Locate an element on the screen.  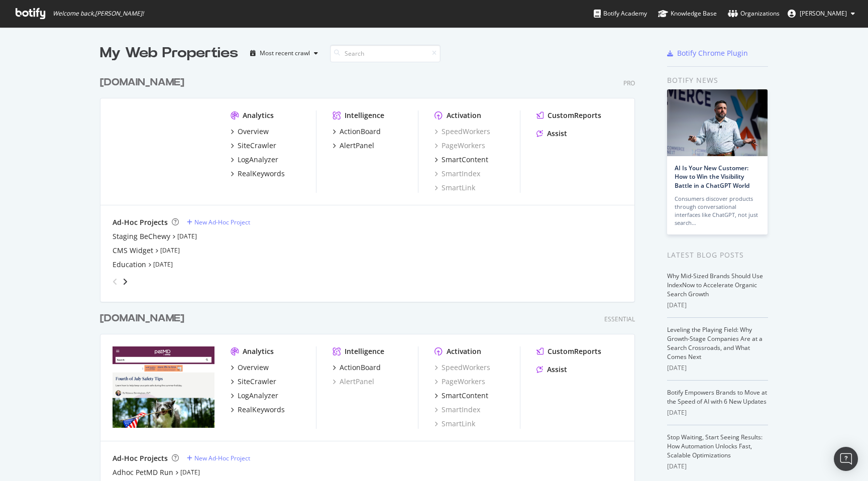
div: Open Intercom Messenger is located at coordinates (845, 458).